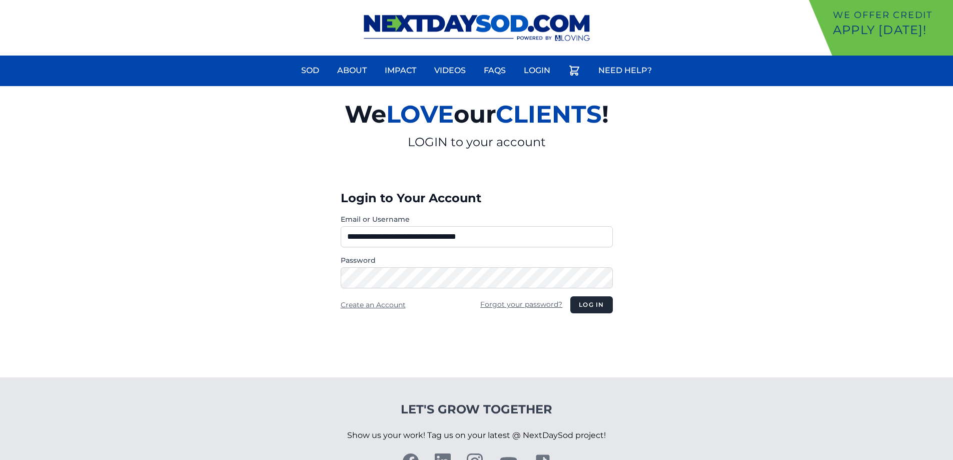  I want to click on p: Show us your work! Tag us on your latest @ NextDaySod project!, so click(476, 435).